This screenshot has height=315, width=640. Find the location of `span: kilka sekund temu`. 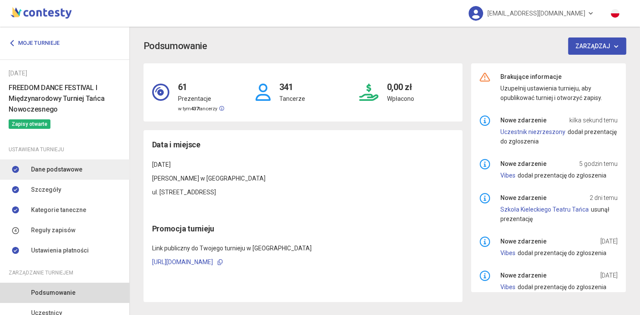

span: kilka sekund temu is located at coordinates (593, 120).